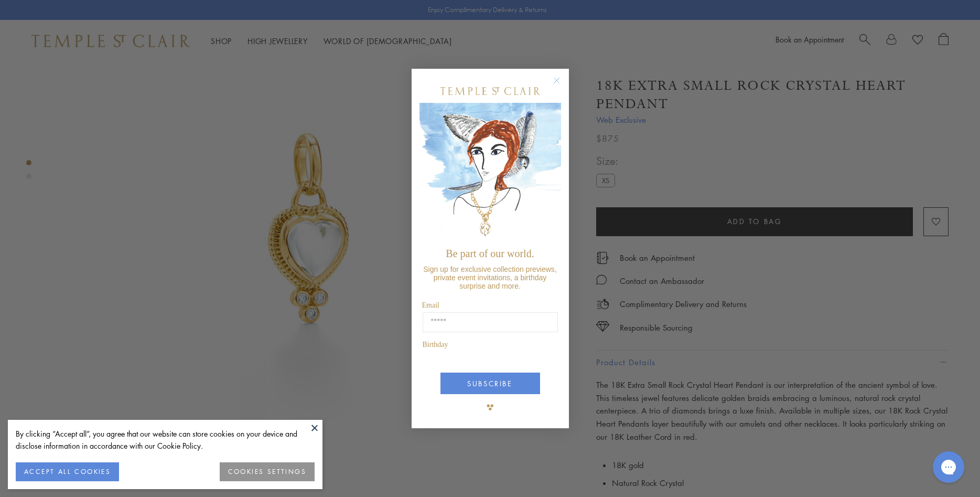 The image size is (980, 497). What do you see at coordinates (165, 440) in the screenshot?
I see `div: By clicking “Accept all”, you agree that our website can store cookies on your device and disclos...` at bounding box center [165, 440].